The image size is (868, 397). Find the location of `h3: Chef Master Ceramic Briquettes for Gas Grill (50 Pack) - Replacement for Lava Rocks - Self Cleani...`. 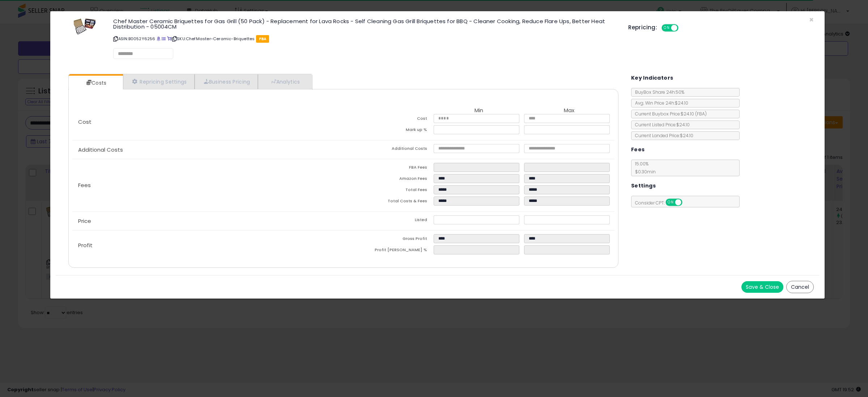

h3: Chef Master Ceramic Briquettes for Gas Grill (50 Pack) - Replacement for Lava Rocks - Self Cleani... is located at coordinates (365, 24).